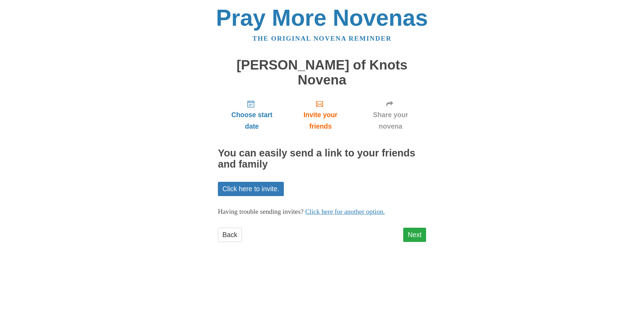  What do you see at coordinates (322, 38) in the screenshot?
I see `a: The original novena reminder` at bounding box center [322, 38].